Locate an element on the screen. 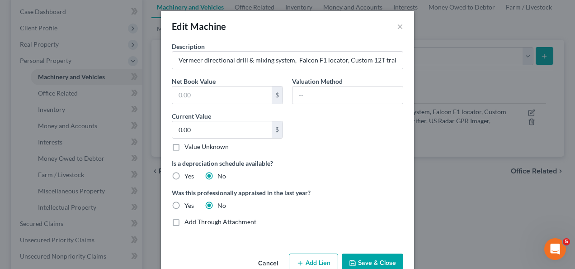 This screenshot has width=575, height=269. input: Describe... is located at coordinates (288, 60).